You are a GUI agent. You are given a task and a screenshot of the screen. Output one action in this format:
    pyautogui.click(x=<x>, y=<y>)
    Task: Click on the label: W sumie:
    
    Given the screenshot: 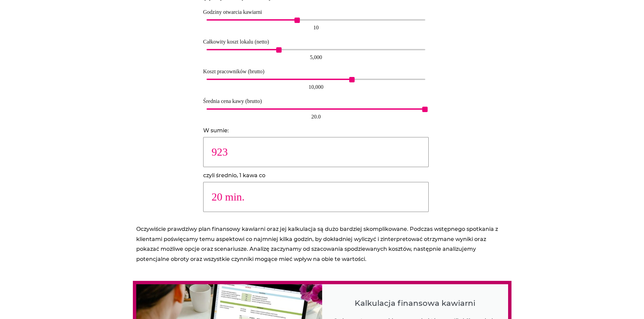 What is the action you would take?
    pyautogui.click(x=216, y=130)
    